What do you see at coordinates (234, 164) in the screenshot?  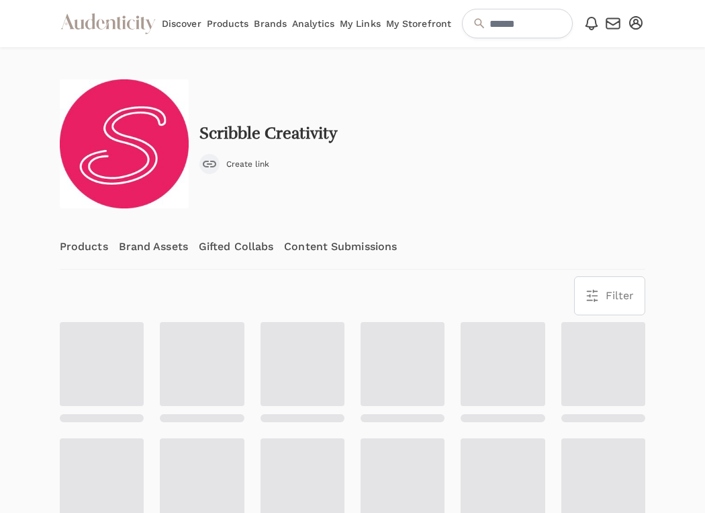 I see `button: Create link` at bounding box center [234, 164].